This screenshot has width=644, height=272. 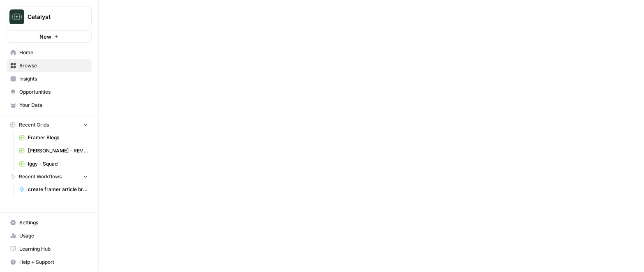 I want to click on a: Insights, so click(x=49, y=79).